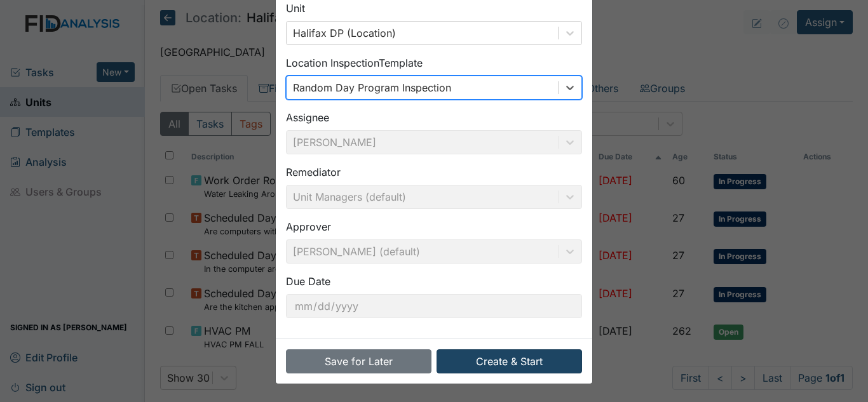 The image size is (868, 402). I want to click on label: Unit, so click(296, 8).